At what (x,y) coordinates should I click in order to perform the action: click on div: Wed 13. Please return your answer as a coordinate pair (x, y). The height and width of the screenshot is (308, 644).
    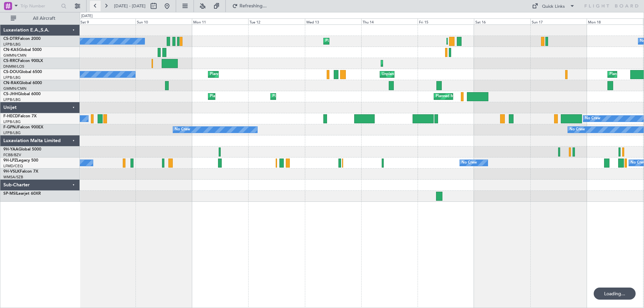
    Looking at the image, I should click on (333, 22).